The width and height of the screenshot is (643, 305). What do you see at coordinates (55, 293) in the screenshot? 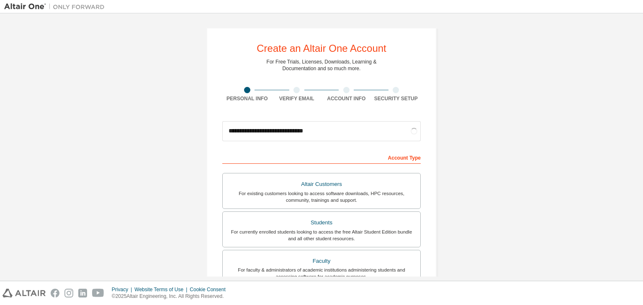
I see `img: facebook.svg` at bounding box center [55, 293].